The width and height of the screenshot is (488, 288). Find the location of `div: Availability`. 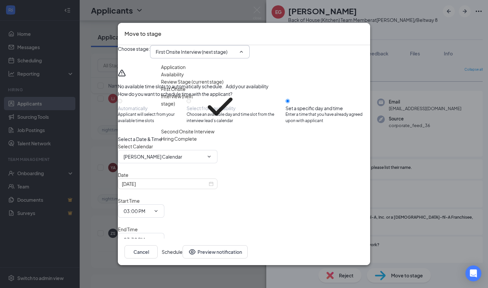

div: Availability is located at coordinates (172, 74).